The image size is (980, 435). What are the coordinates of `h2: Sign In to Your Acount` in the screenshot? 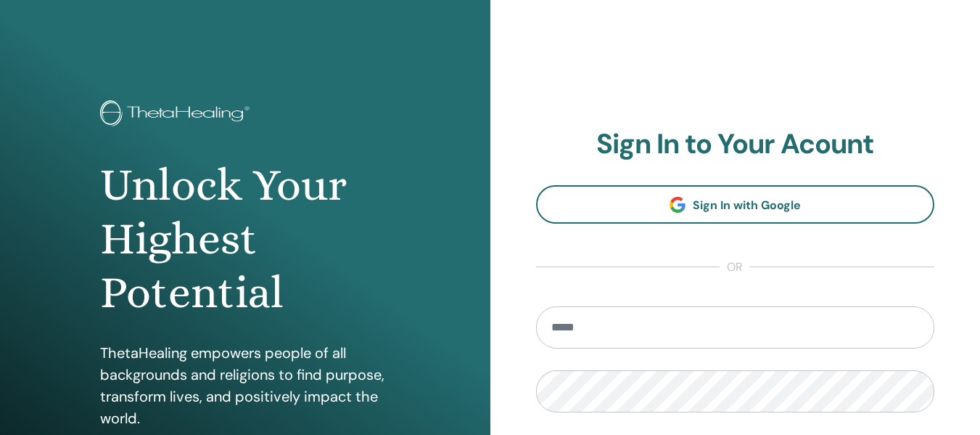 It's located at (735, 145).